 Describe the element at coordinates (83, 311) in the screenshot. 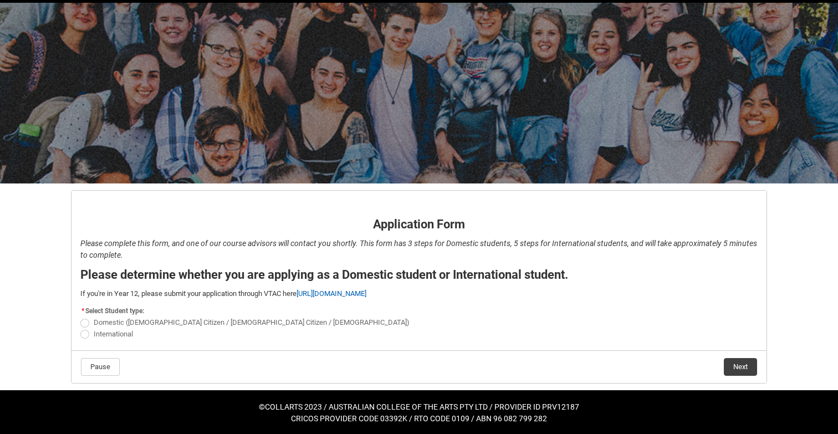

I see `abbr: required` at that location.